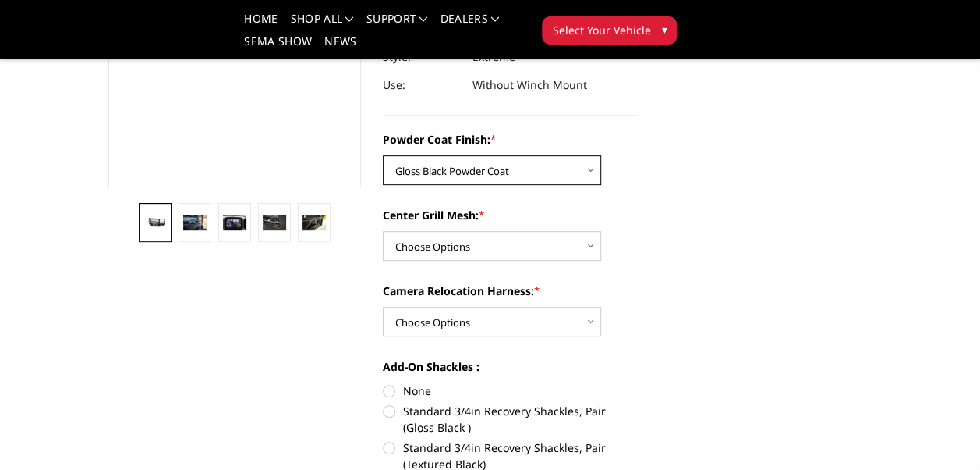 Image resolution: width=980 pixels, height=470 pixels. What do you see at coordinates (322, 24) in the screenshot?
I see `a: shop all` at bounding box center [322, 24].